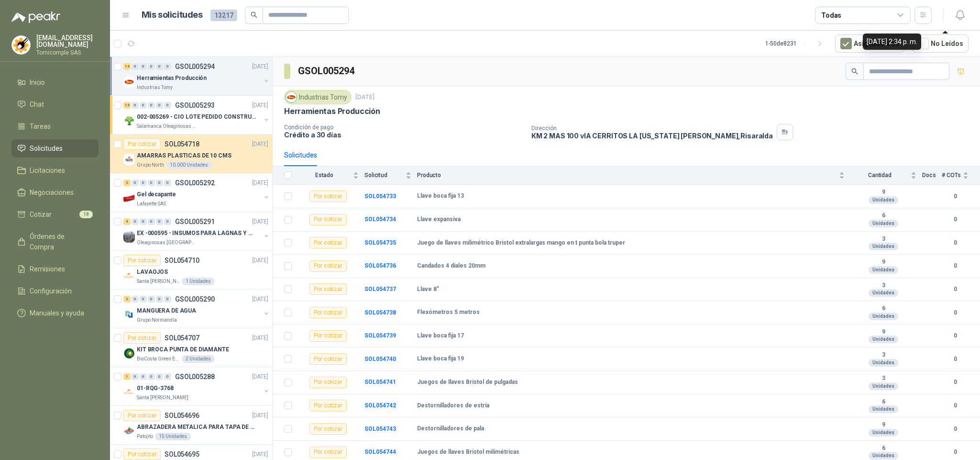 The image size is (980, 460). Describe the element at coordinates (331, 175) in the screenshot. I see `th: Estado` at that location.